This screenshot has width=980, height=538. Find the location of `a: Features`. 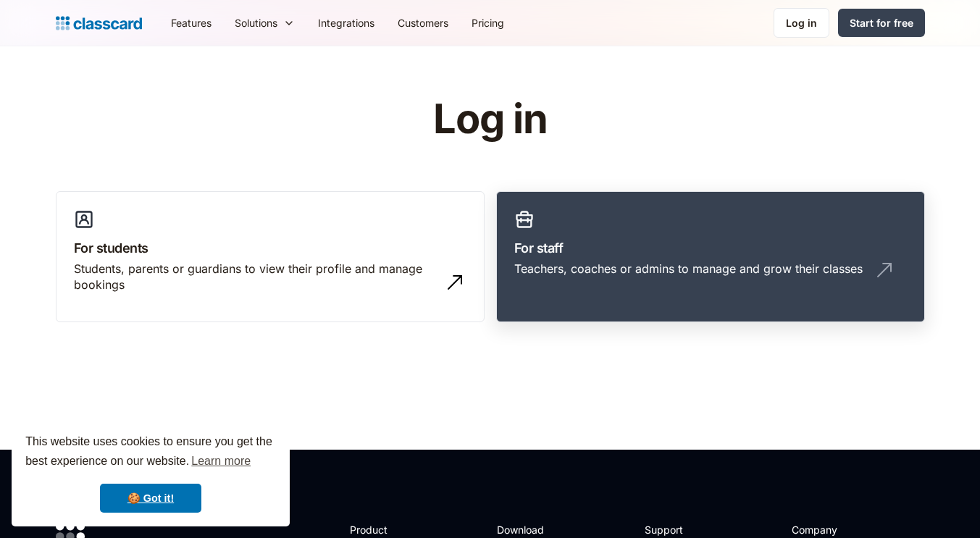

a: Features is located at coordinates (191, 23).